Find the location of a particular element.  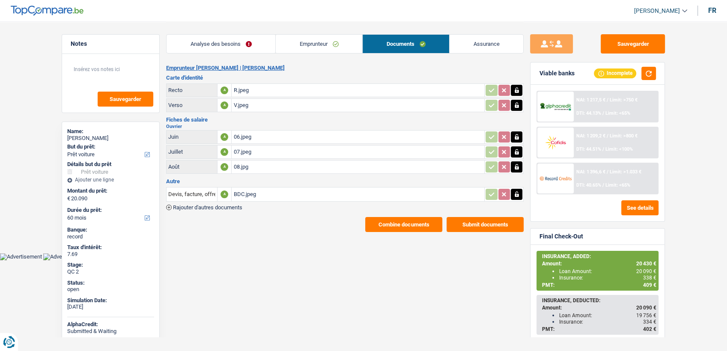

div: Août is located at coordinates (192, 167).